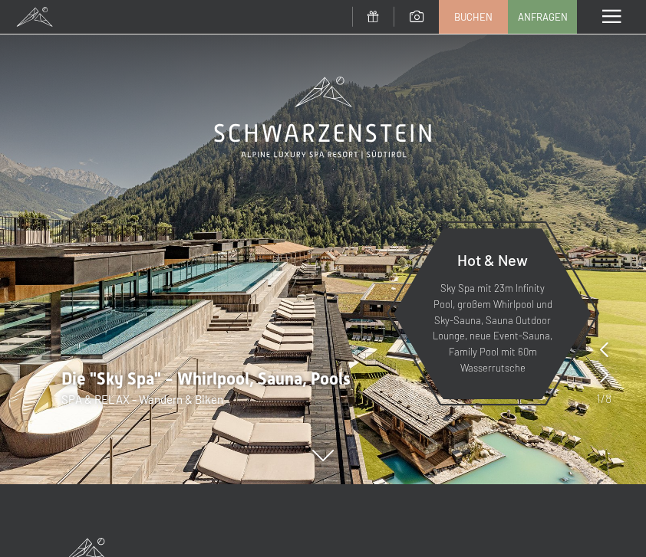 The height and width of the screenshot is (557, 646). What do you see at coordinates (473, 17) in the screenshot?
I see `a: Buchen` at bounding box center [473, 17].